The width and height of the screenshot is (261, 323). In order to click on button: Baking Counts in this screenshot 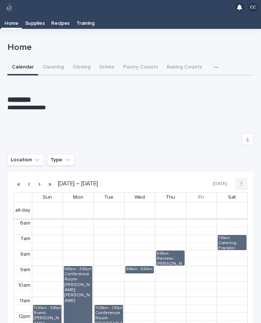, I will do `click(184, 68)`.